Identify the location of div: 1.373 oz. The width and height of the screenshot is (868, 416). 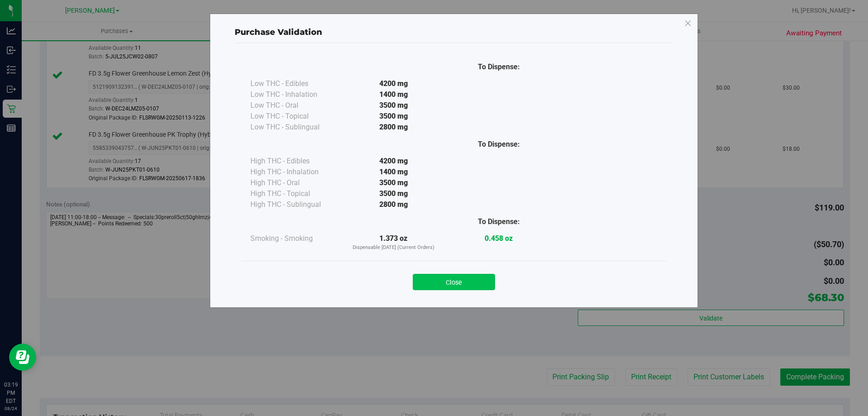
(394, 242).